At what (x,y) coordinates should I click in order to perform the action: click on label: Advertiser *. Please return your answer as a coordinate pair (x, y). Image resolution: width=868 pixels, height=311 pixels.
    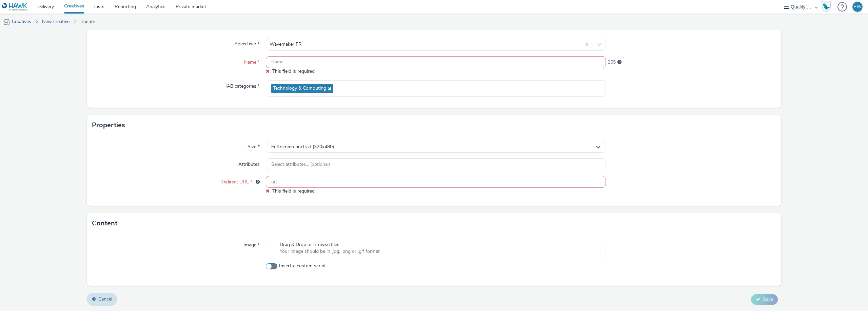
    Looking at the image, I should click on (247, 43).